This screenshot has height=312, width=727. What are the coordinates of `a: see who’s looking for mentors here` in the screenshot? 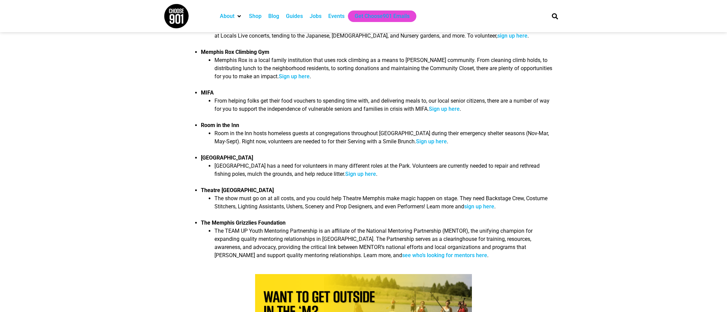 It's located at (445, 255).